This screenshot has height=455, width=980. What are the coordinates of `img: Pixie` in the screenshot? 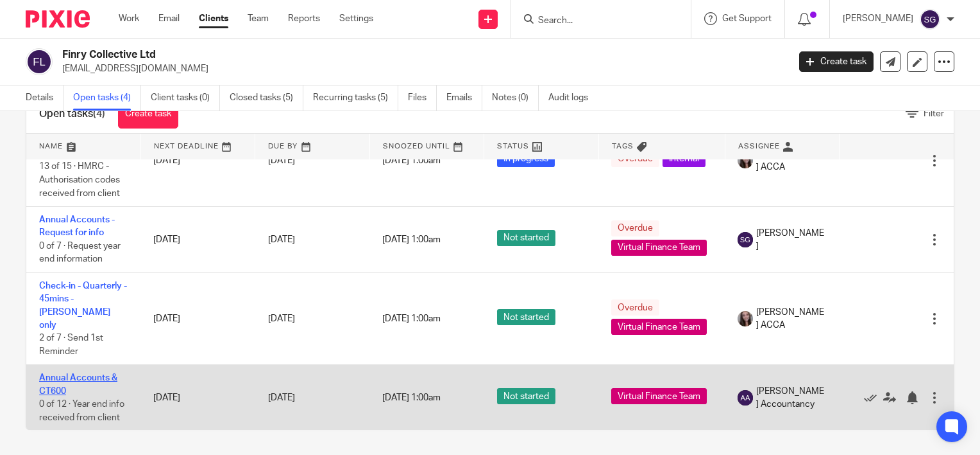 It's located at (58, 19).